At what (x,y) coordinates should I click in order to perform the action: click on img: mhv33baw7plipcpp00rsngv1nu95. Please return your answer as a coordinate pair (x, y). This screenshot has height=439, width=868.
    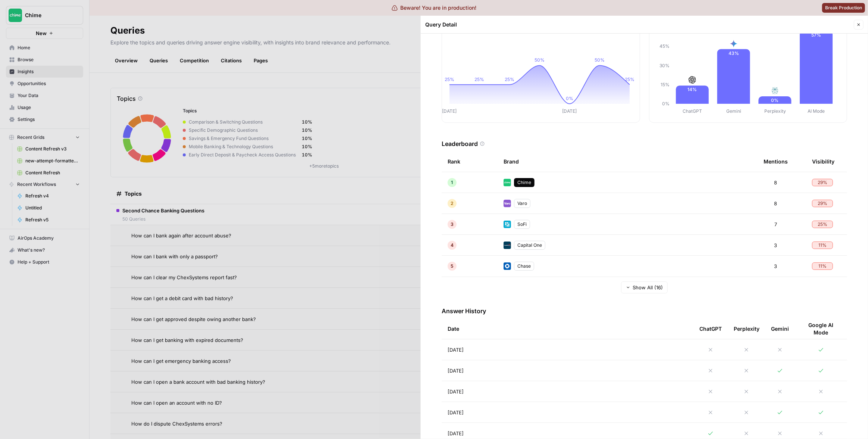
    Looking at the image, I should click on (508, 182).